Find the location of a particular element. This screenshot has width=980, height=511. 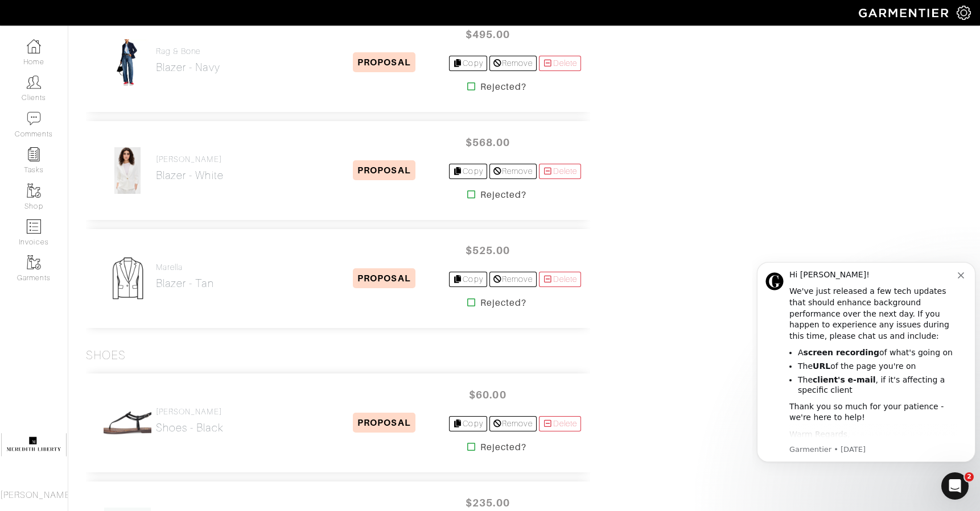

div: Warm Regards, is located at coordinates (121, 187).